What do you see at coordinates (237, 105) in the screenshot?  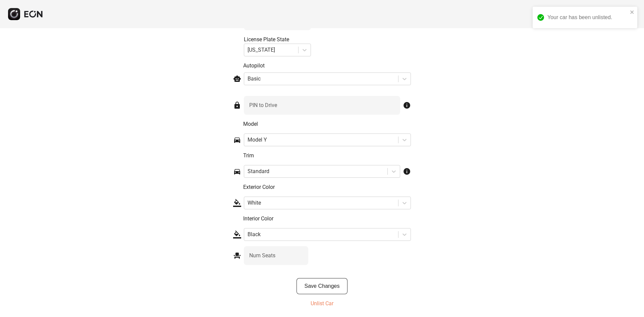 I see `span: lock` at bounding box center [237, 105].